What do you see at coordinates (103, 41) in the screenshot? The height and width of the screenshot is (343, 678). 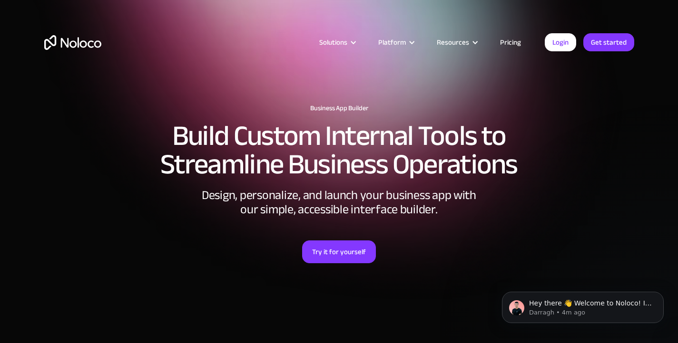 I see `p: Message from Darragh, sent 4m ago` at bounding box center [103, 41].